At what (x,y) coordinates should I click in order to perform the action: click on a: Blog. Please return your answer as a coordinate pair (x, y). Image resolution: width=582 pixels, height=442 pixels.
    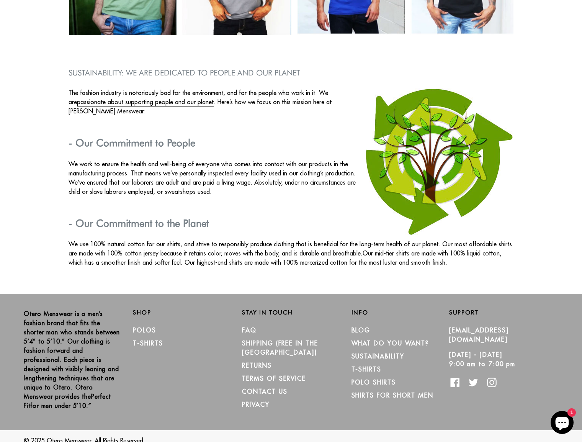
    Looking at the image, I should click on (361, 330).